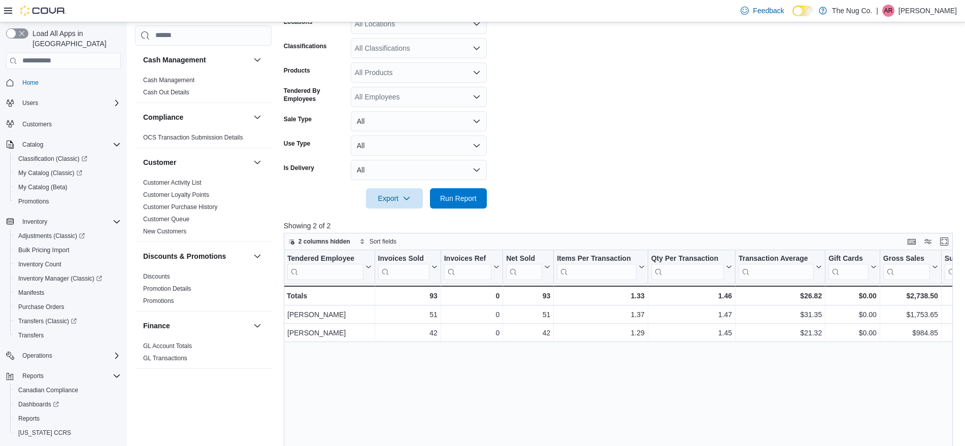  Describe the element at coordinates (30, 103) in the screenshot. I see `span: Users` at that location.